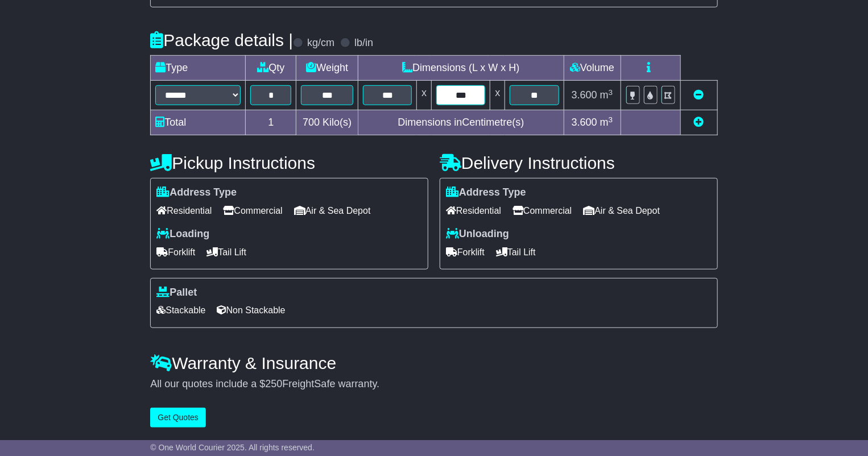 The height and width of the screenshot is (456, 868). What do you see at coordinates (178, 417) in the screenshot?
I see `button: Get Quotes` at bounding box center [178, 417].